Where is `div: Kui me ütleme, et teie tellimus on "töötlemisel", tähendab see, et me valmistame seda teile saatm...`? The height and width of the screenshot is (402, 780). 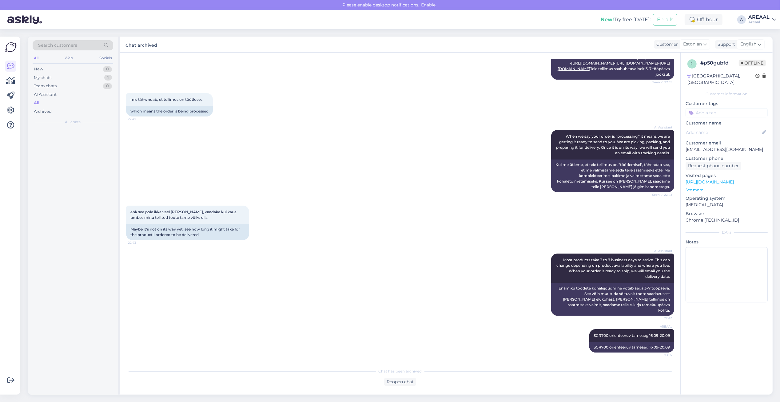
div: Kui me ütleme, et teie tellimus on "töötlemisel", tähendab see, et me valmistame seda teile saatm... is located at coordinates (613, 176).